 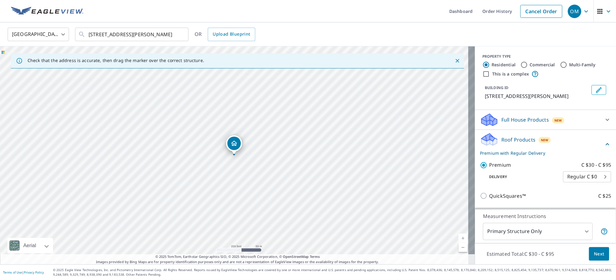 I want to click on span: © 2025 TomTom, Earthstar Geographics SIO, © 2025 Microsoft Corporation, ©, so click(x=238, y=256).